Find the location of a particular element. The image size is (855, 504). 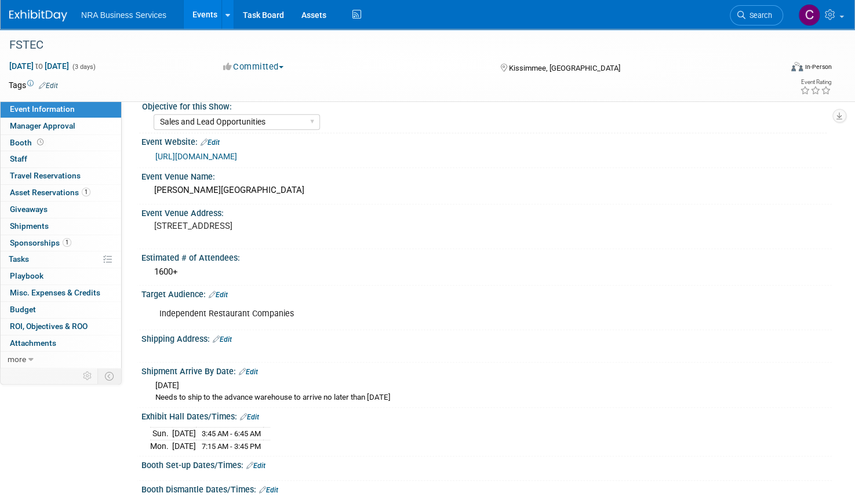

button: Committed is located at coordinates (253, 67).